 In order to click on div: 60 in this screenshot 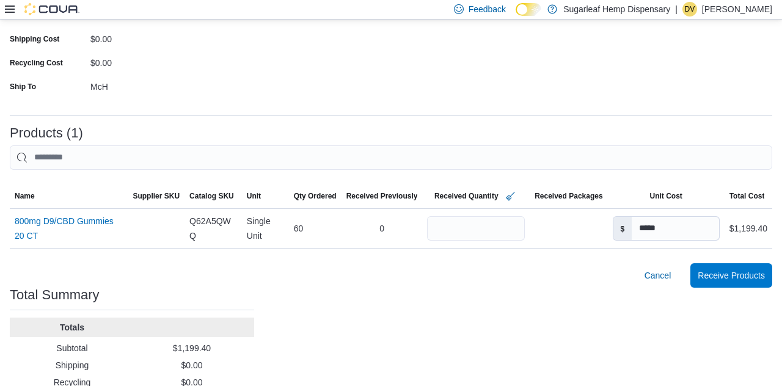, I will do `click(315, 228)`.